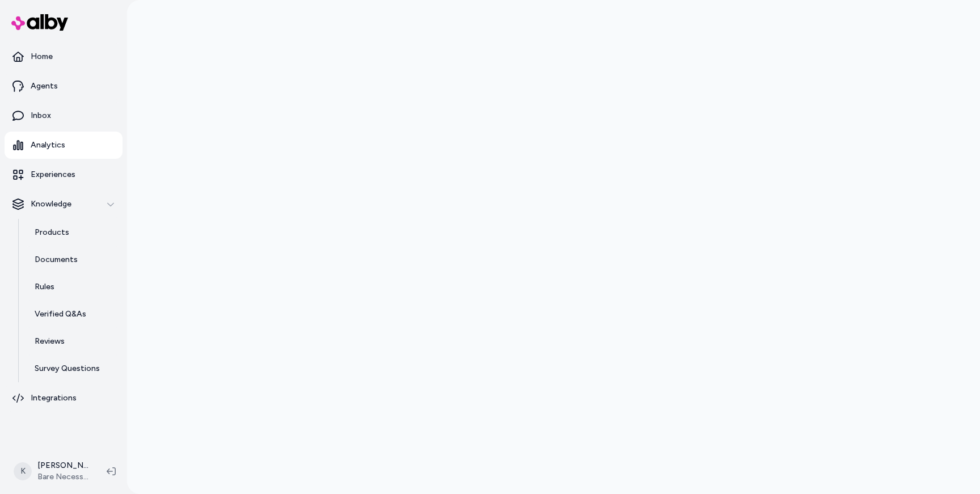 Image resolution: width=980 pixels, height=494 pixels. Describe the element at coordinates (63, 145) in the screenshot. I see `a: Analytics` at that location.